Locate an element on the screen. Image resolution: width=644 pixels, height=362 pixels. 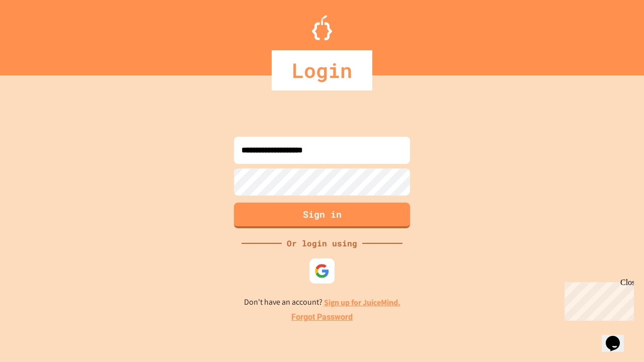
button: Sign in is located at coordinates (322, 215).